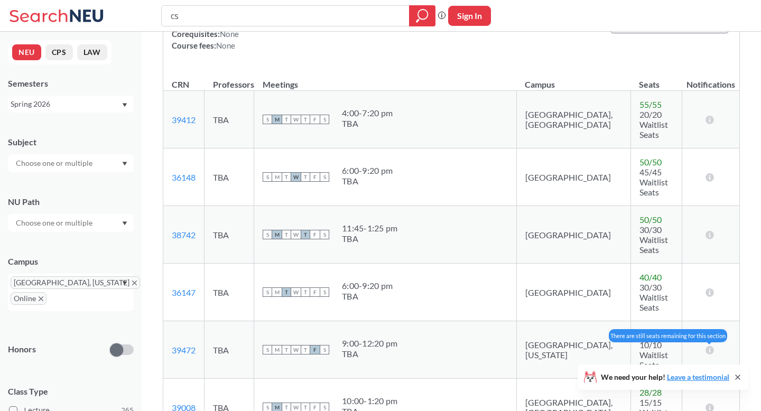 This screenshot has width=761, height=411. Describe the element at coordinates (92, 52) in the screenshot. I see `button: LAW` at that location.